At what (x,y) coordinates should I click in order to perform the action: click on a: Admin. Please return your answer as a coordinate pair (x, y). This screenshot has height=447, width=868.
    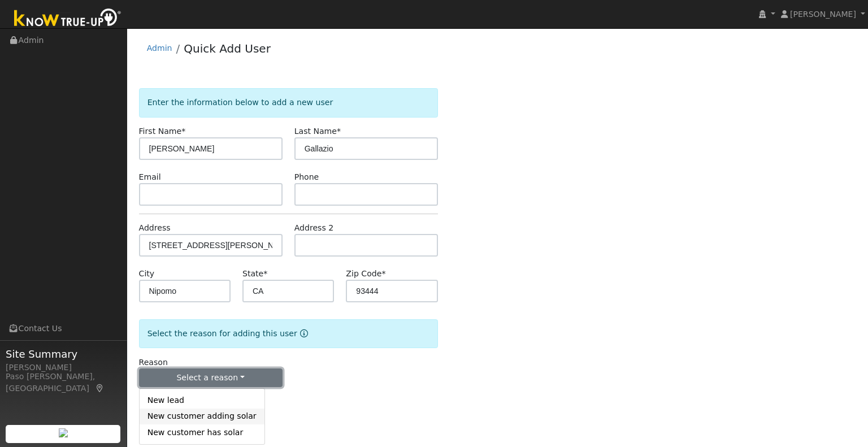
    Looking at the image, I should click on (160, 48).